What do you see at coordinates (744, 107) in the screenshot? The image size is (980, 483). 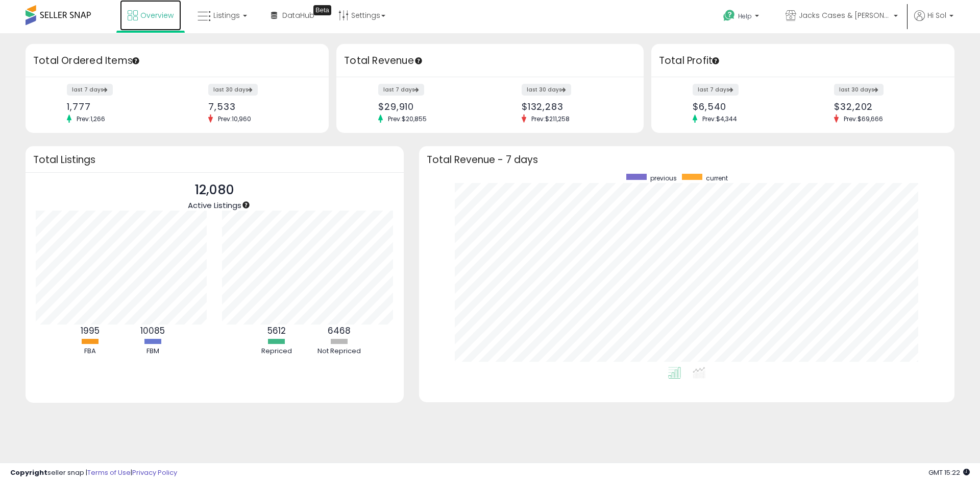 I see `div: $6,540` at bounding box center [744, 107].